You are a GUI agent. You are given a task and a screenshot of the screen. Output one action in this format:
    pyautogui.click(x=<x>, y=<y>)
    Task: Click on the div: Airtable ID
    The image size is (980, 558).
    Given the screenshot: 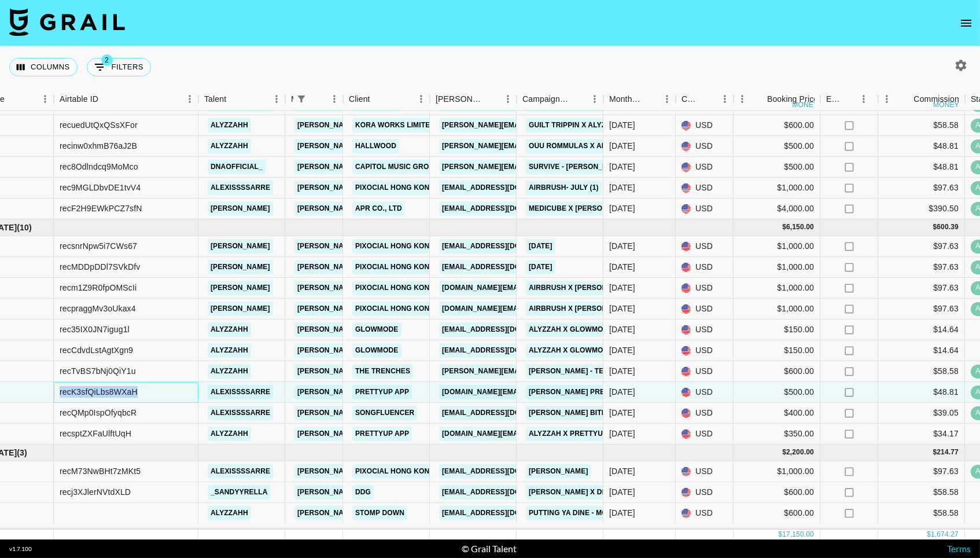 What is the action you would take?
    pyautogui.click(x=126, y=99)
    